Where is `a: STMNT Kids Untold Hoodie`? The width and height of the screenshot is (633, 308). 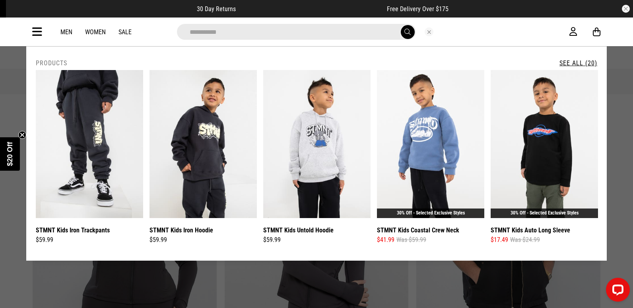
a: STMNT Kids Untold Hoodie is located at coordinates (298, 230).